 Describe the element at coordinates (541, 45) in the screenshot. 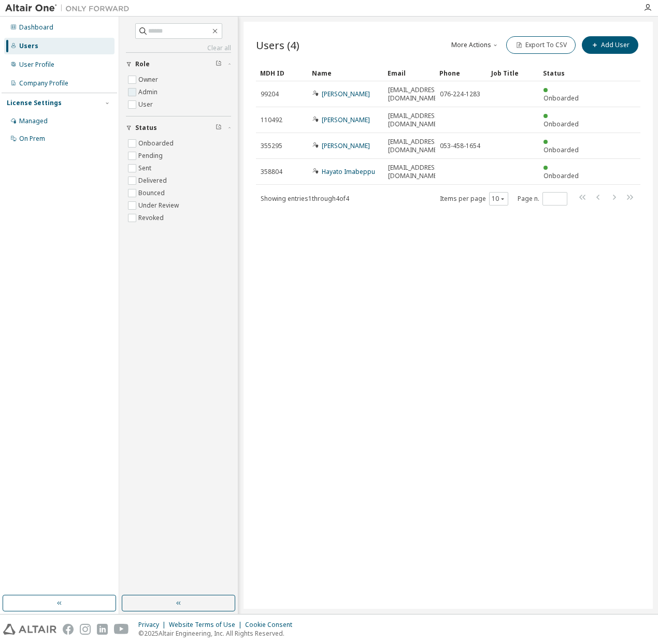

I see `button: Export To CSV` at that location.